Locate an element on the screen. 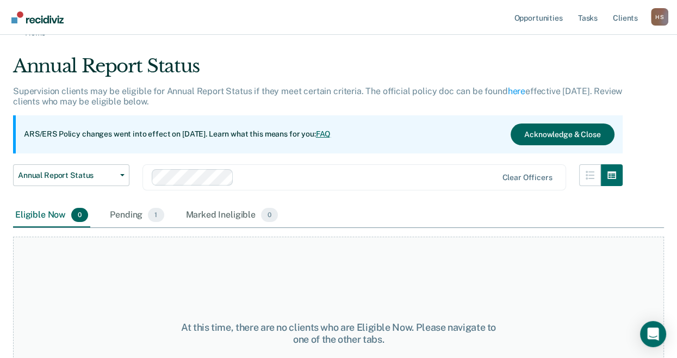 Image resolution: width=677 pixels, height=358 pixels. div: Eligible Now0 is located at coordinates (52, 215).